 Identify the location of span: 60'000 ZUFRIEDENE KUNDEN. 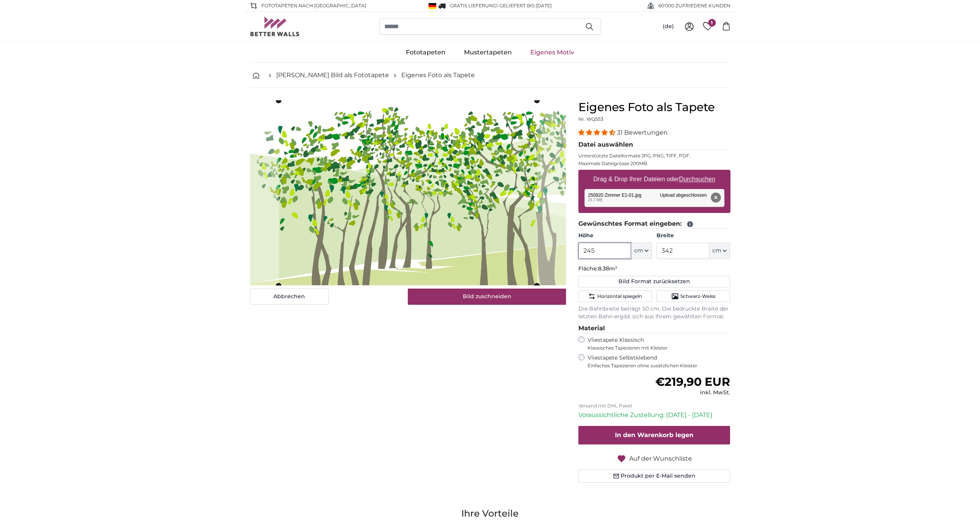
(694, 6).